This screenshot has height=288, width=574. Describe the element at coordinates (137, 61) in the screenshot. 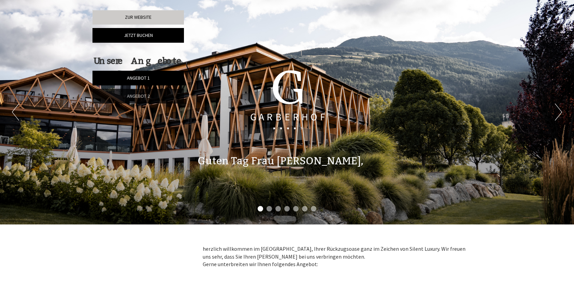

I see `div: Unsere Angebote` at that location.